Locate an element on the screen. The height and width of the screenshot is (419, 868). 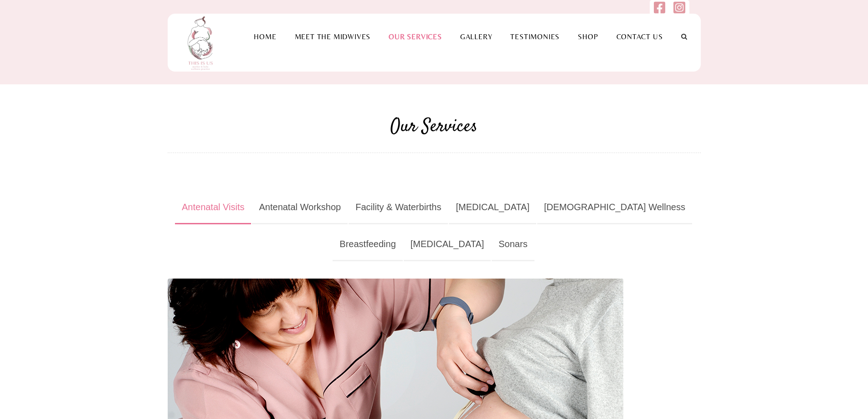
a: Antenatal Visits is located at coordinates (213, 208).